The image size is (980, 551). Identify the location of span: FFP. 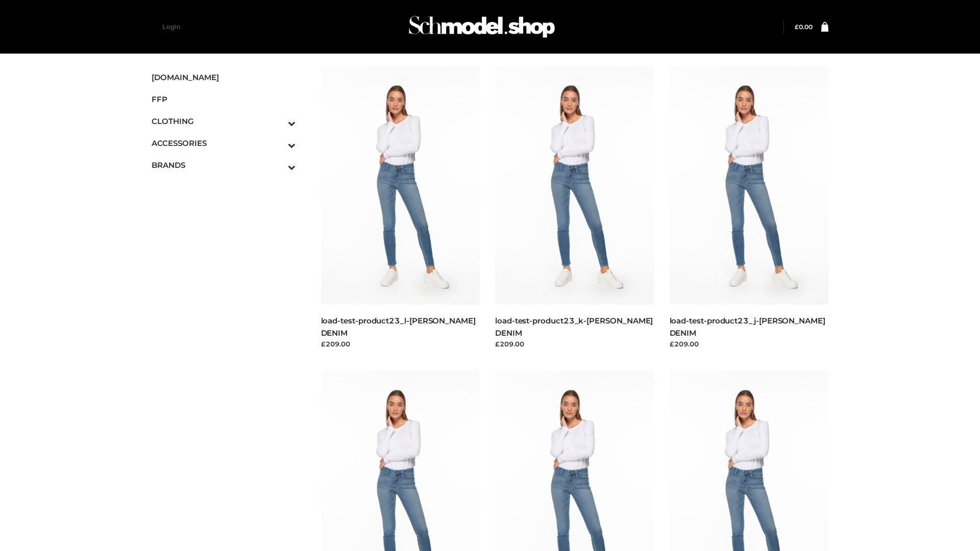
(224, 99).